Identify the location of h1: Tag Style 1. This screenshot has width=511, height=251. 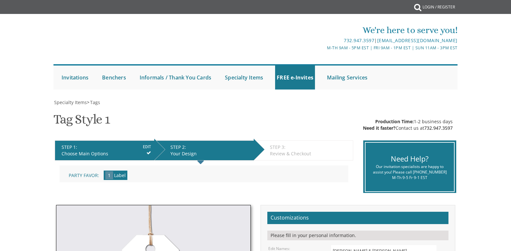
(82, 122).